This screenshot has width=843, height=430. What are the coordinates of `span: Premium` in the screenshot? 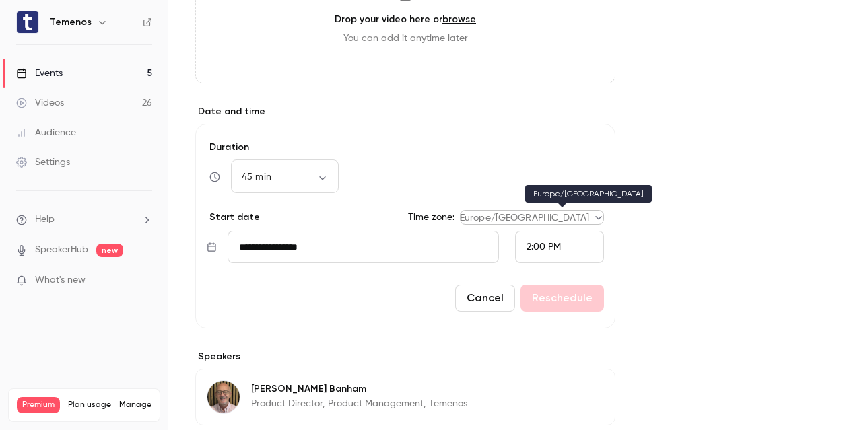 It's located at (38, 405).